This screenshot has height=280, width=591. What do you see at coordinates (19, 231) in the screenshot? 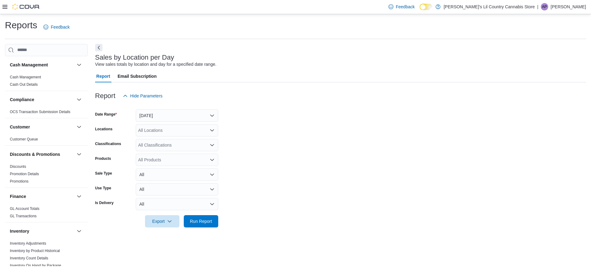
I see `h3: Inventory` at bounding box center [19, 231].